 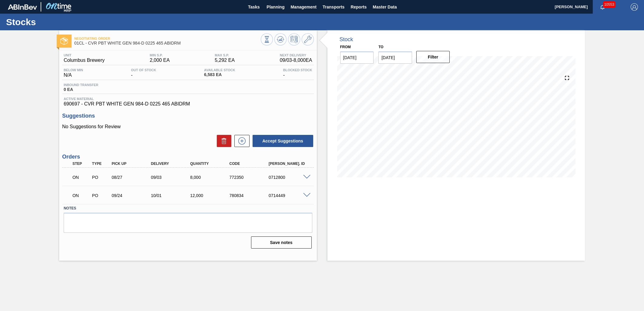 I want to click on span: 5,292 EA, so click(x=225, y=60).